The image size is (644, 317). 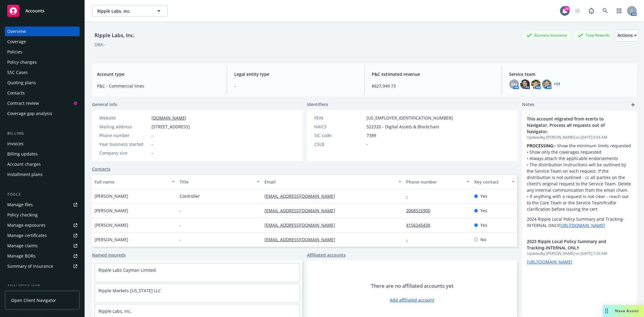 I want to click on div: Ripple Labs, Inc., so click(x=114, y=35).